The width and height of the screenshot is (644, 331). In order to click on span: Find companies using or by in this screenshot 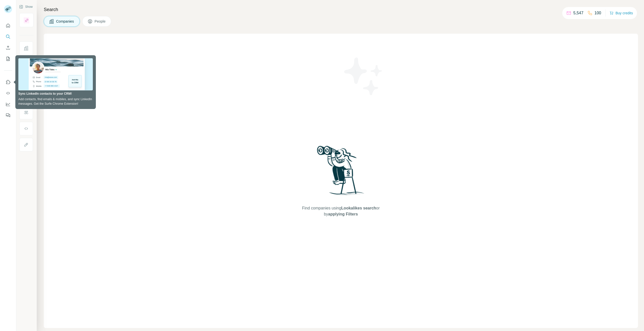, I will do `click(341, 211)`.